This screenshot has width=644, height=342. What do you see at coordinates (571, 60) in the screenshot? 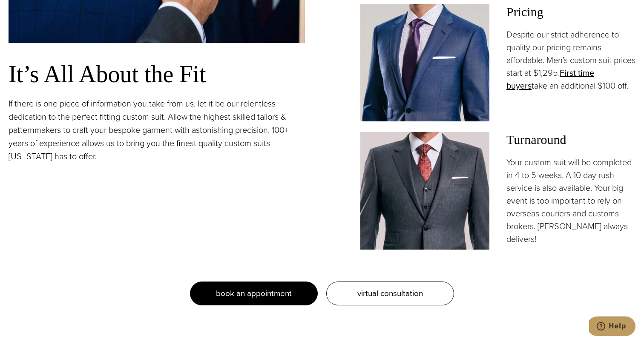
I see `p: Despite our strict adherence to quality our pricing remains affordable. Men’s custom suit prices ...` at bounding box center [571, 60].